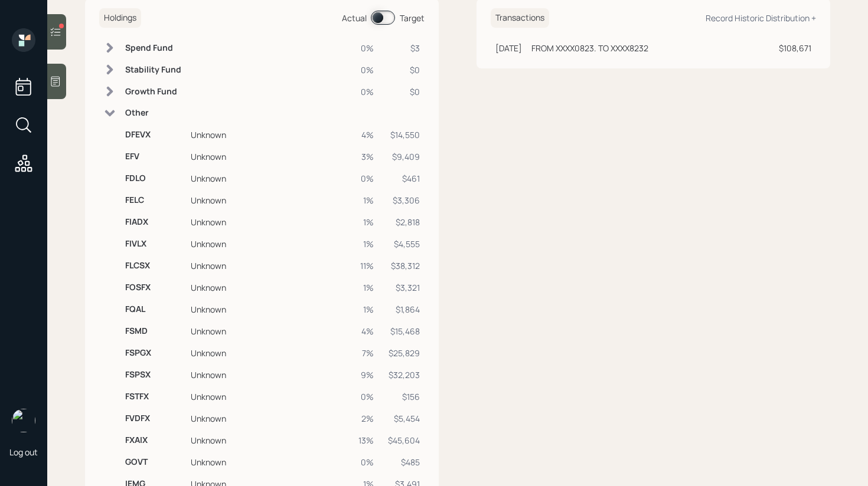 This screenshot has width=868, height=486. Describe the element at coordinates (403, 48) in the screenshot. I see `div: $3` at that location.